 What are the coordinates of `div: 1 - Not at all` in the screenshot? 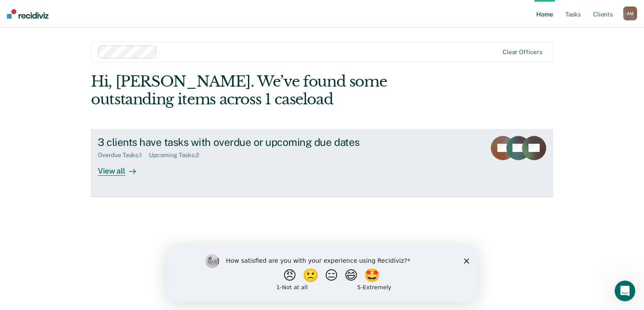 It's located at (99, 41).